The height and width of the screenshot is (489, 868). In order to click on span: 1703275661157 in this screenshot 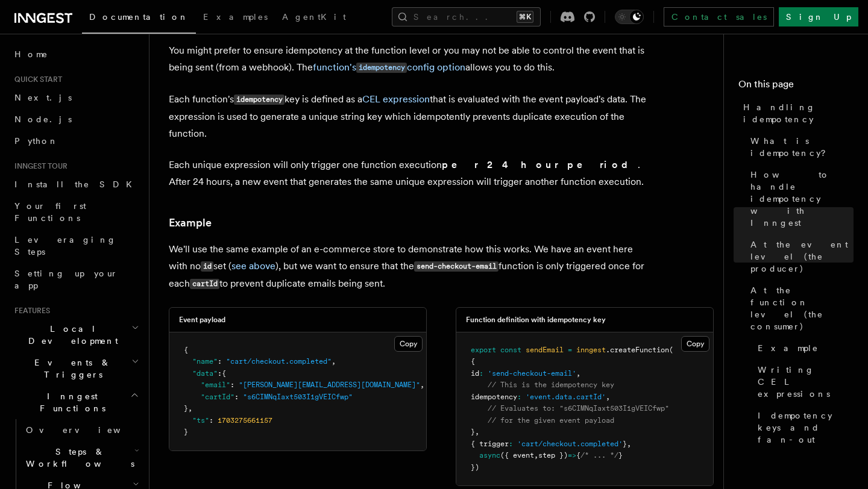, I will do `click(245, 420)`.